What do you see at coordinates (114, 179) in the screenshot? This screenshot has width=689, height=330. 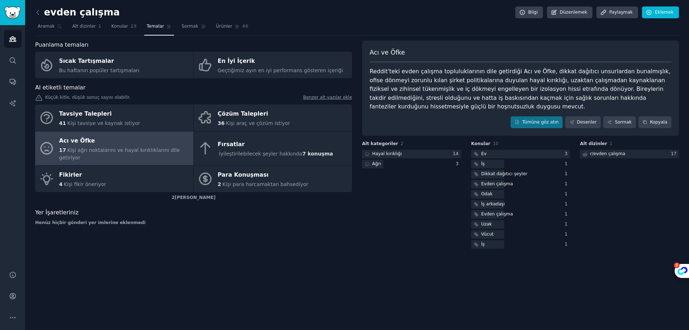 I see `a: Fikirler4Kişi fikir öneriyor` at bounding box center [114, 179].